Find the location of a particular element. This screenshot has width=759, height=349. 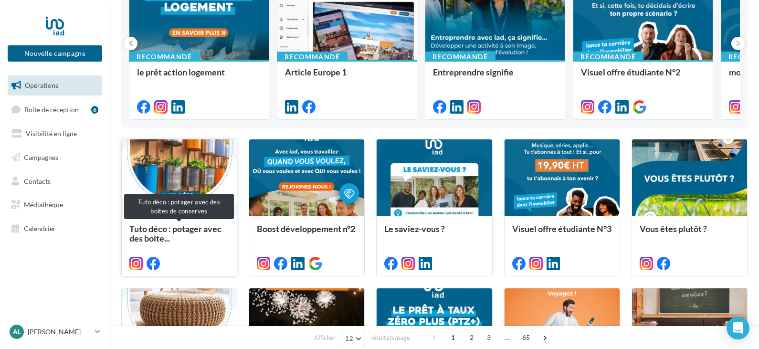

span: Opérations is located at coordinates (42, 85).